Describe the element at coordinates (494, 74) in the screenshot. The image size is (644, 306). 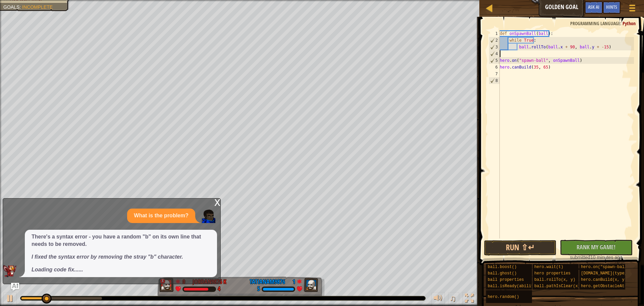
I see `div: 7` at that location.